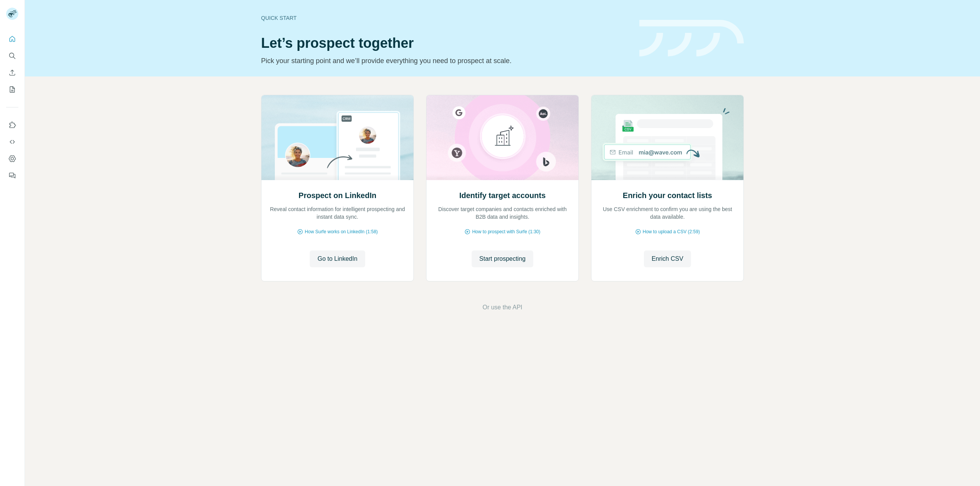  Describe the element at coordinates (12, 56) in the screenshot. I see `button: Search` at that location.